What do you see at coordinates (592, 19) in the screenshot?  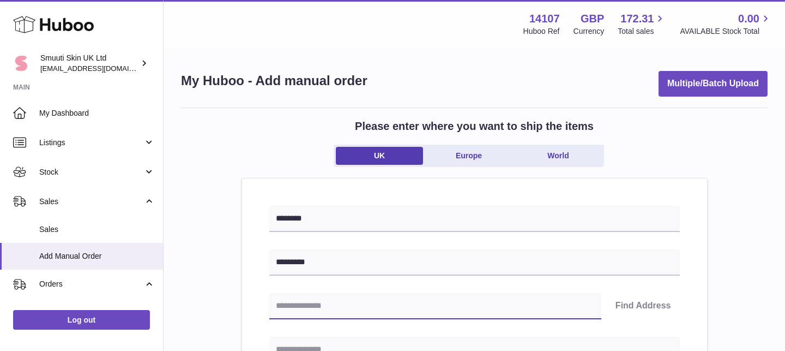 I see `strong: GBP` at bounding box center [592, 19].